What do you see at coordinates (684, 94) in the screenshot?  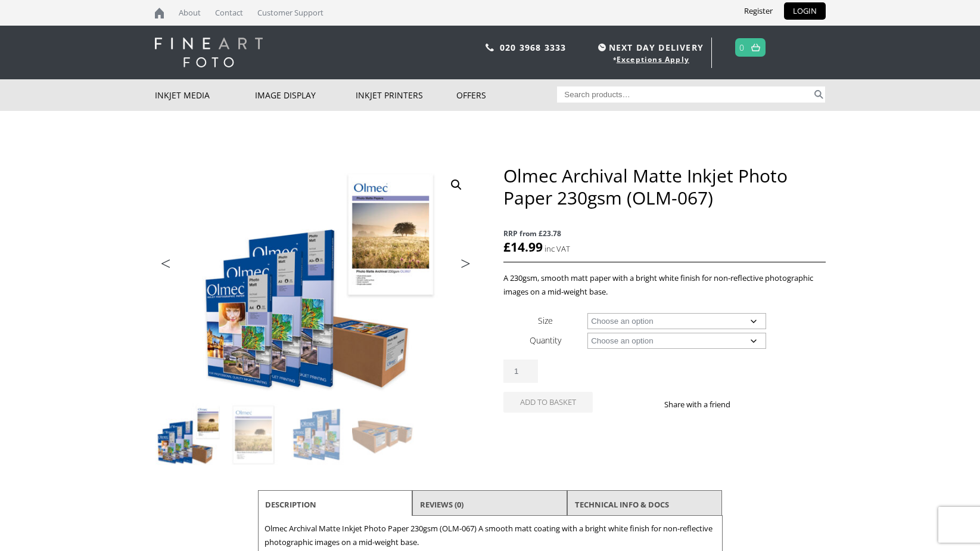 I see `input: Search products…` at bounding box center [684, 94].